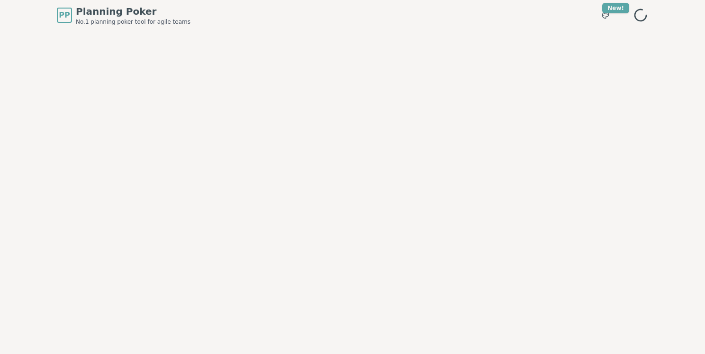 Image resolution: width=705 pixels, height=354 pixels. What do you see at coordinates (616, 8) in the screenshot?
I see `div: New!` at bounding box center [616, 8].